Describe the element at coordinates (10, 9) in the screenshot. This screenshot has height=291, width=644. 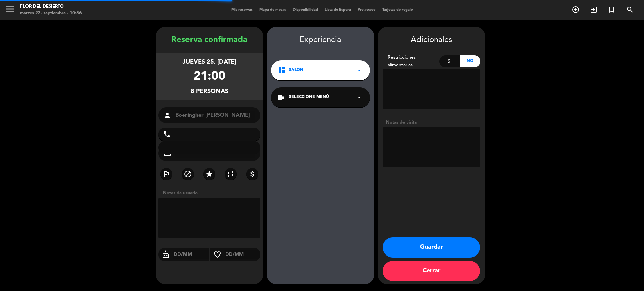
I see `i: menu` at that location.